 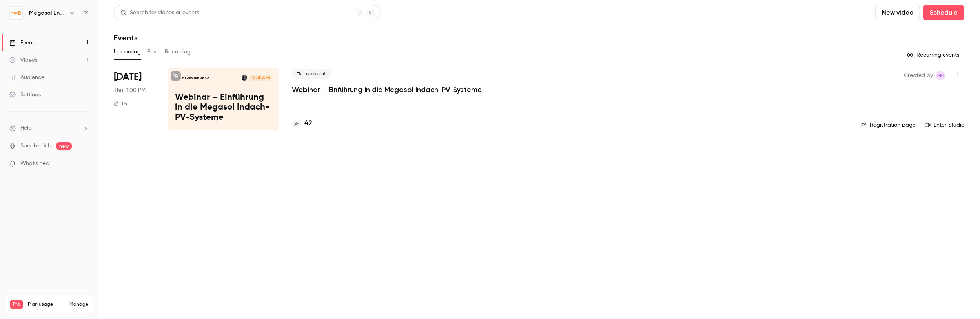 What do you see at coordinates (46, 304) in the screenshot?
I see `span: Plan usage` at bounding box center [46, 304].